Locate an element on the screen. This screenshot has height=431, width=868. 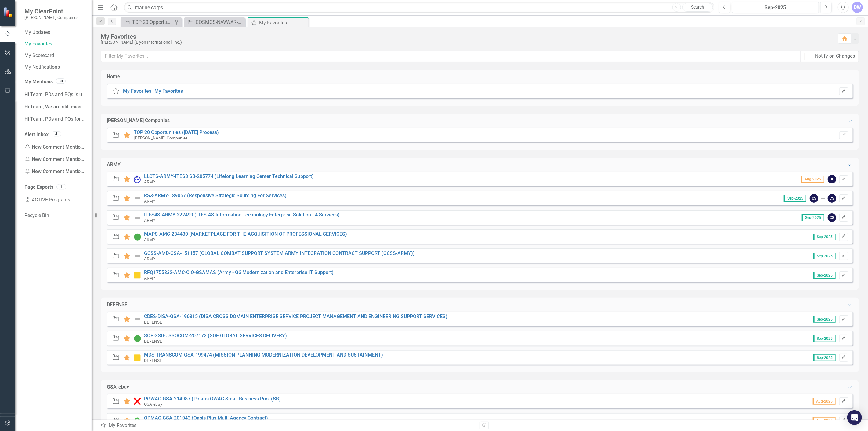
div: New Comment Mention: PMA261CSS-NAVAIR-SEAPORT-249453 (PMA 261 CONTRACTOR SUPPORT SERVICES CONTRAC... is located at coordinates (55, 172).